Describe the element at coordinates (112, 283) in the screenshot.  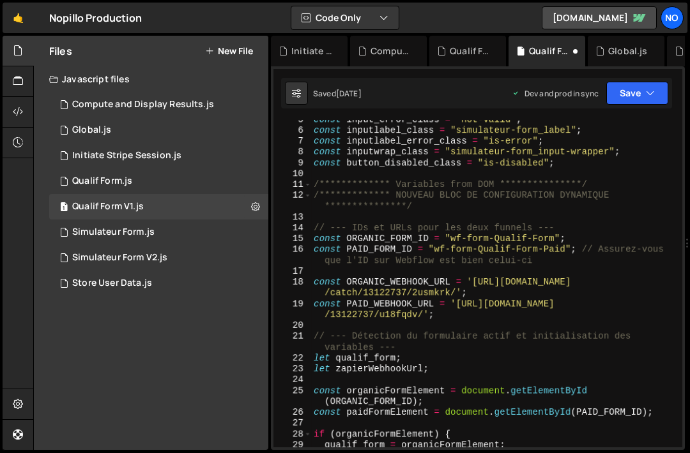
I see `div: Store User Data.js` at that location.